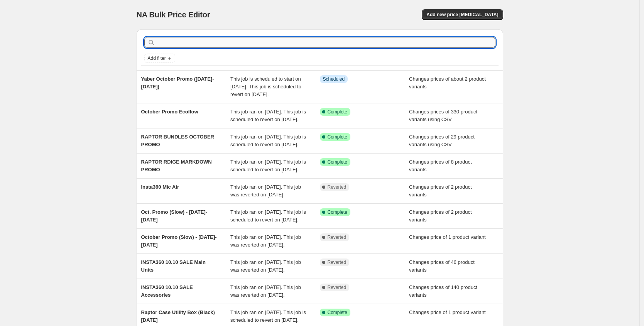 This screenshot has width=644, height=326. What do you see at coordinates (334, 79) in the screenshot?
I see `span: Scheduled` at bounding box center [334, 79].